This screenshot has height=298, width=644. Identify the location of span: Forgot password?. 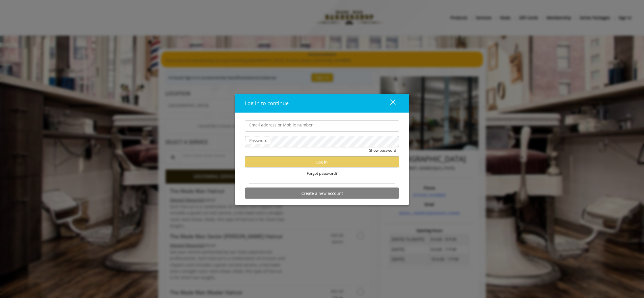
(322, 173).